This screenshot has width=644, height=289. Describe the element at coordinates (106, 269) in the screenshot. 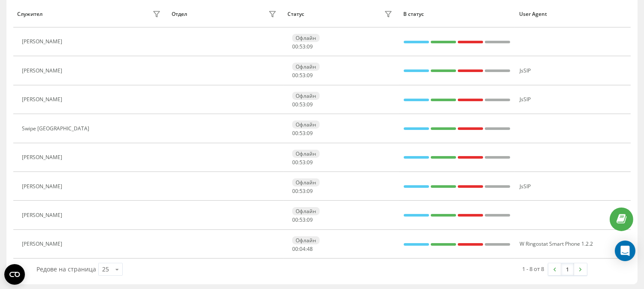

I see `div: 25` at that location.